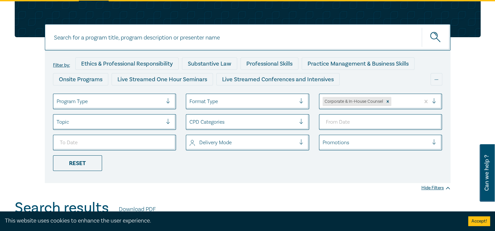 The height and width of the screenshot is (231, 495). What do you see at coordinates (380, 122) in the screenshot?
I see `input: From Date` at bounding box center [380, 122].